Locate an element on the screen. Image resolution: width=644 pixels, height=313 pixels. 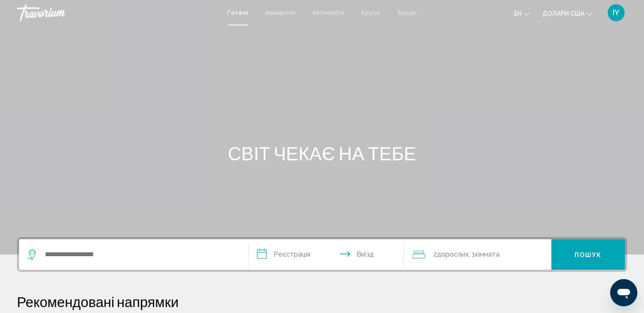
font: СВІТ ЧЕКАЄ НА ТЕБЕ is located at coordinates (322, 153).